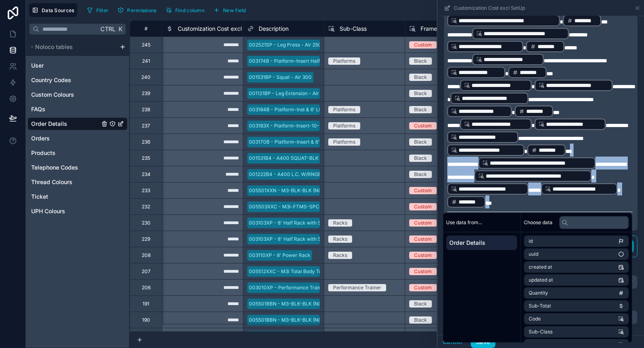 The height and width of the screenshot is (348, 644). What do you see at coordinates (229, 10) in the screenshot?
I see `button: New field` at bounding box center [229, 10].